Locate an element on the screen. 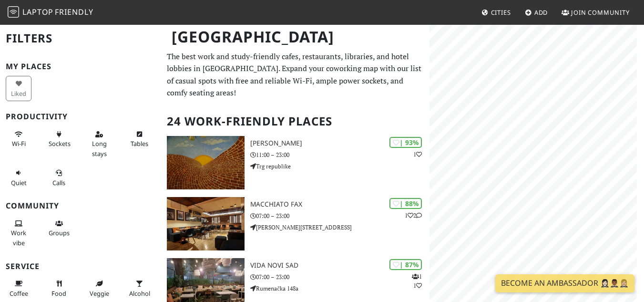 This screenshot has height=302, width=644. button: Tables is located at coordinates (139, 139).